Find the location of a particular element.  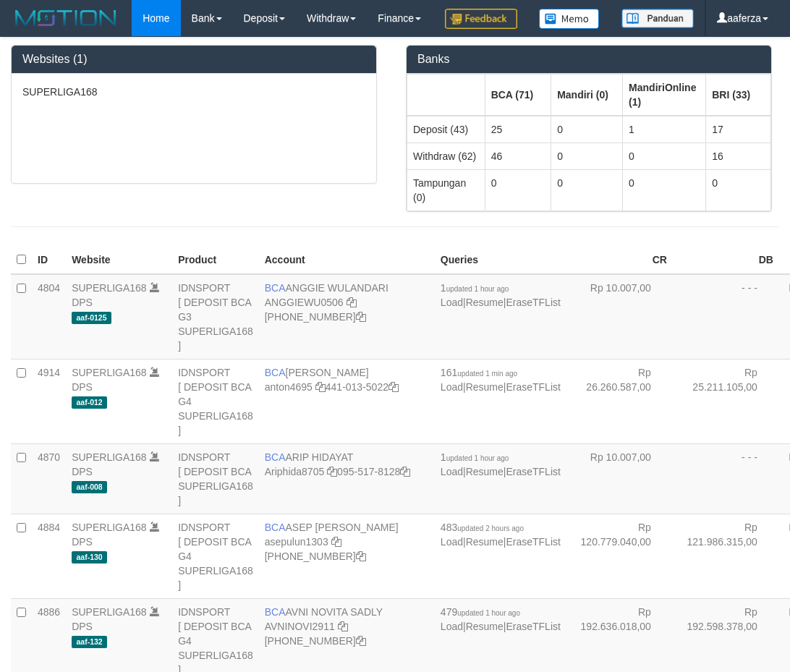

td: Withdraw (62) is located at coordinates (447, 155).